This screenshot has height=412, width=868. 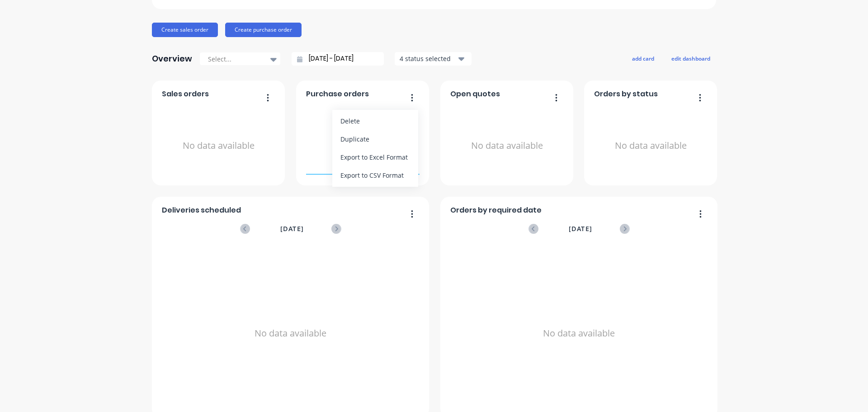 I want to click on div: Export to Excel Format, so click(x=376, y=157).